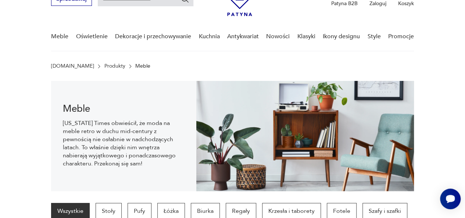 The height and width of the screenshot is (218, 465). I want to click on img: Meble, so click(305, 136).